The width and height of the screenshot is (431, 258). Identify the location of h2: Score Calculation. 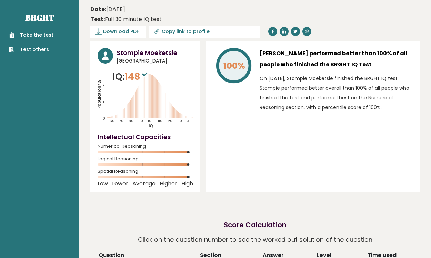
(255, 225).